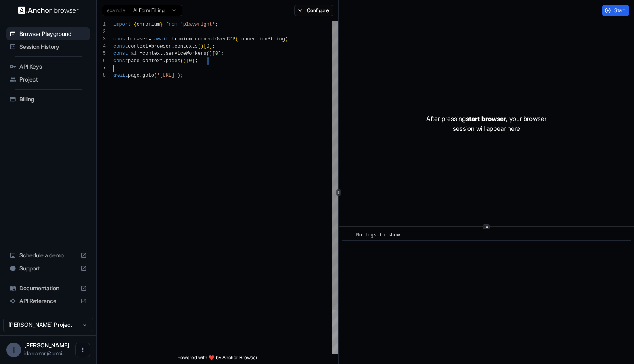 The image size is (634, 364). Describe the element at coordinates (101, 61) in the screenshot. I see `div: 6` at that location.